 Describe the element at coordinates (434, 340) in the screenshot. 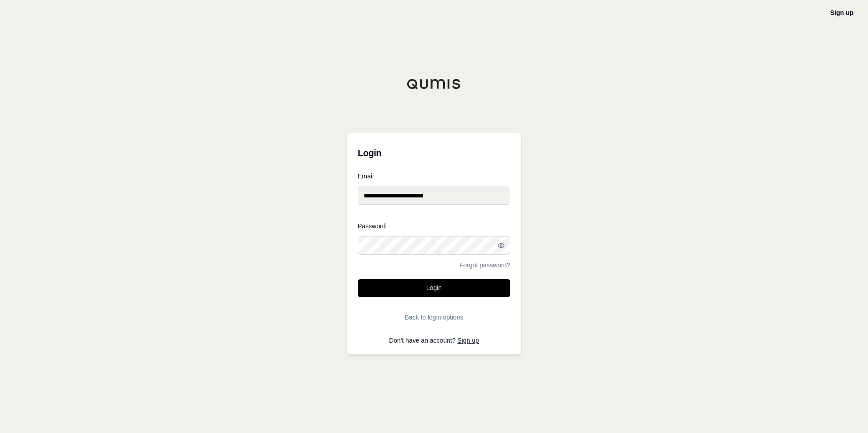

I see `p: Don't have an account?` at that location.